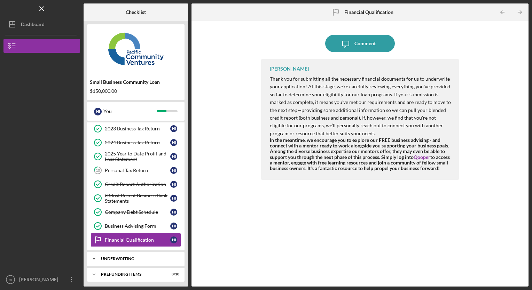 The image size is (532, 290). Describe the element at coordinates (130, 111) in the screenshot. I see `div: You` at that location.